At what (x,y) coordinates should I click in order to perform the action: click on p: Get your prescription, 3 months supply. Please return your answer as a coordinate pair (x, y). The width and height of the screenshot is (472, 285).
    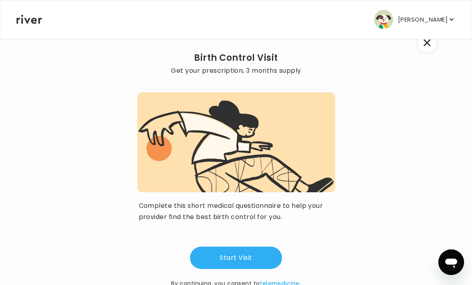
    Looking at the image, I should click on (236, 71).